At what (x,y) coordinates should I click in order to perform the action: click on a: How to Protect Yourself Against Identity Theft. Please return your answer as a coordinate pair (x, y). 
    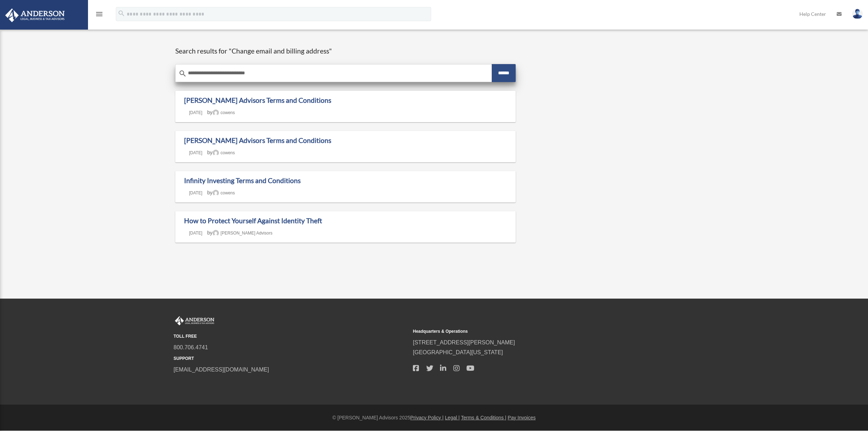
    Looking at the image, I should click on (253, 220).